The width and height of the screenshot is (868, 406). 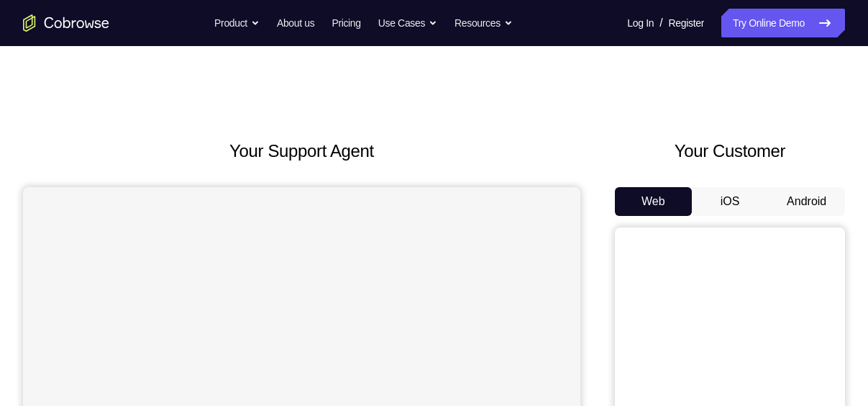 I want to click on button: iOS, so click(x=730, y=201).